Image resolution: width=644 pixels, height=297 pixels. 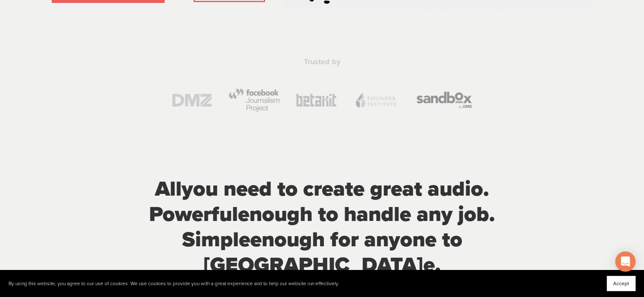 What do you see at coordinates (216, 240) in the screenshot?
I see `span: Simple` at bounding box center [216, 240].